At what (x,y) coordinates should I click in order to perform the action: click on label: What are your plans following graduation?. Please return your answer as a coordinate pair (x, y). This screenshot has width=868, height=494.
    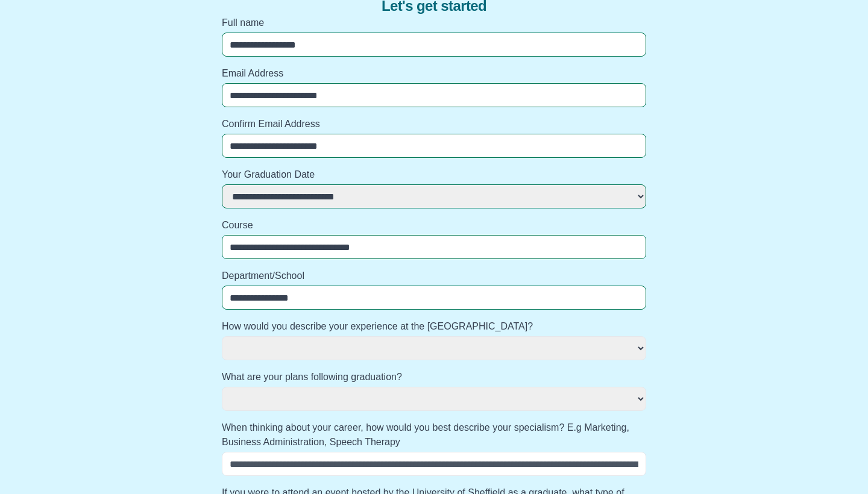
    Looking at the image, I should click on (434, 377).